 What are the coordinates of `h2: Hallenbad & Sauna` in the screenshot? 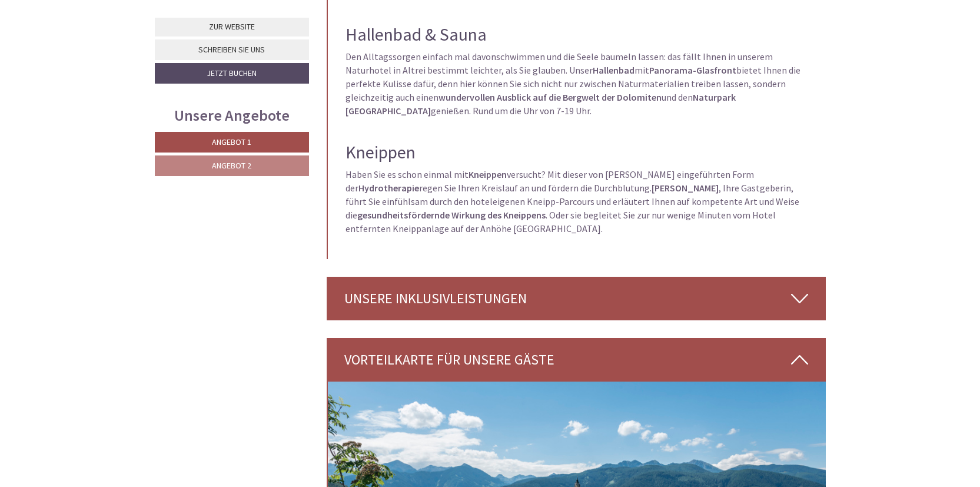 It's located at (577, 34).